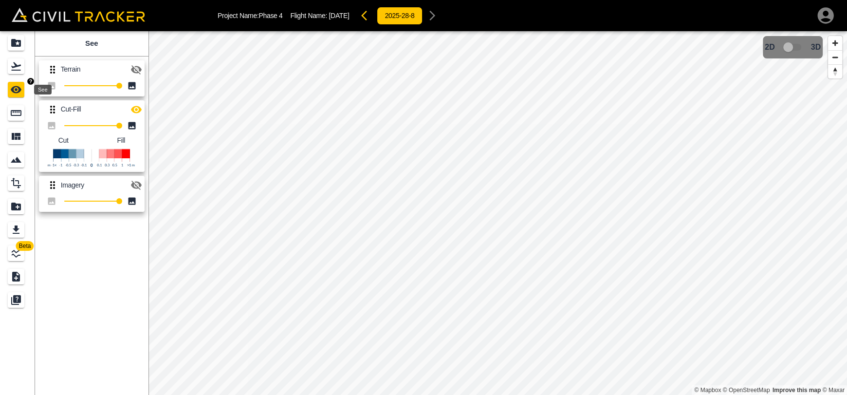 The width and height of the screenshot is (847, 395). What do you see at coordinates (835, 43) in the screenshot?
I see `button: Zoom in` at bounding box center [835, 43].